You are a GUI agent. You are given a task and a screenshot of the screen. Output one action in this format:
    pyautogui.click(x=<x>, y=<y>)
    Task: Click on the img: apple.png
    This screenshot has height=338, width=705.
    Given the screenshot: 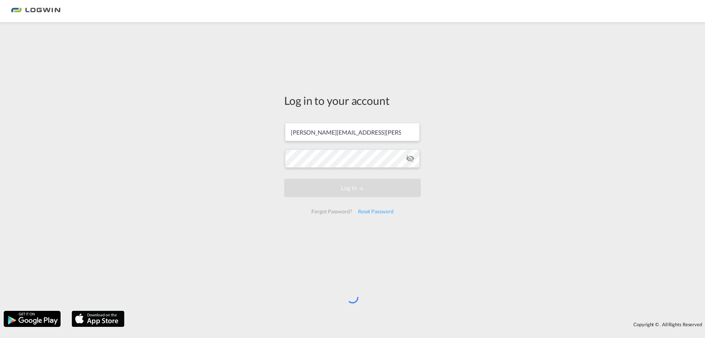 What is the action you would take?
    pyautogui.click(x=98, y=318)
    